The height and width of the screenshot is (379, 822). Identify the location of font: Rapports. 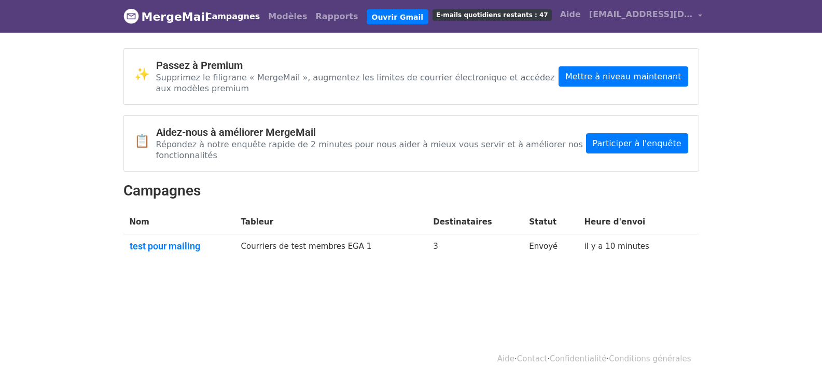
(336, 16).